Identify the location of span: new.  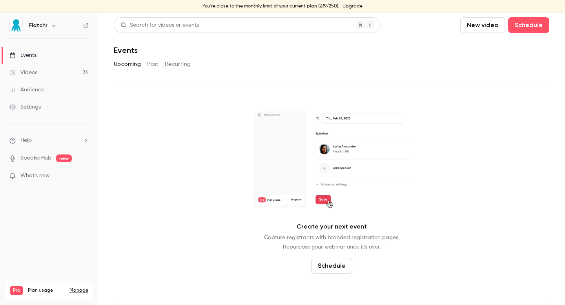
(64, 159).